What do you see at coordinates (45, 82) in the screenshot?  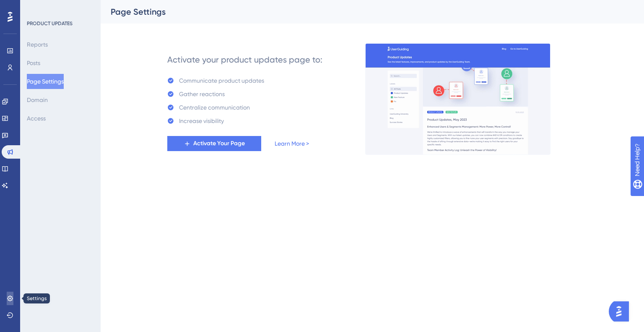 I see `button: Page Settings` at bounding box center [45, 82].